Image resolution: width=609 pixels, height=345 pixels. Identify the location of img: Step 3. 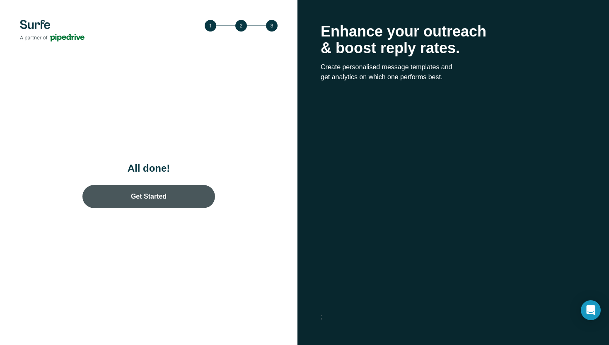
(241, 26).